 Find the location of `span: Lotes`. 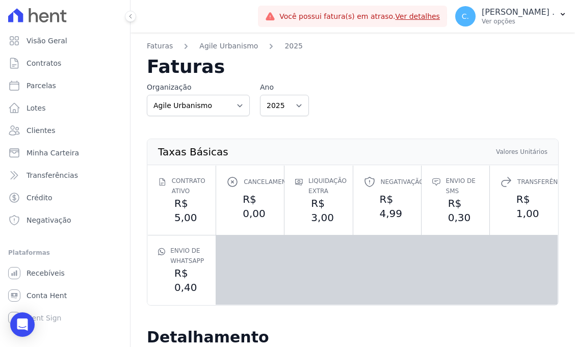

span: Lotes is located at coordinates (36, 108).